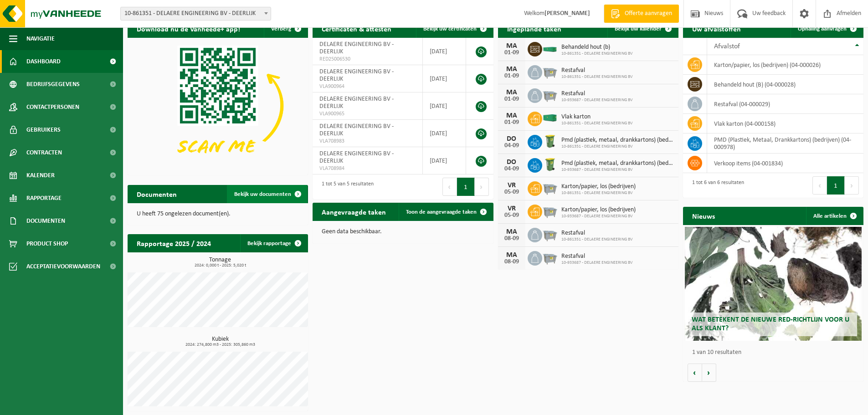 The height and width of the screenshot is (415, 868). Describe the element at coordinates (46, 221) in the screenshot. I see `span: Documenten` at that location.